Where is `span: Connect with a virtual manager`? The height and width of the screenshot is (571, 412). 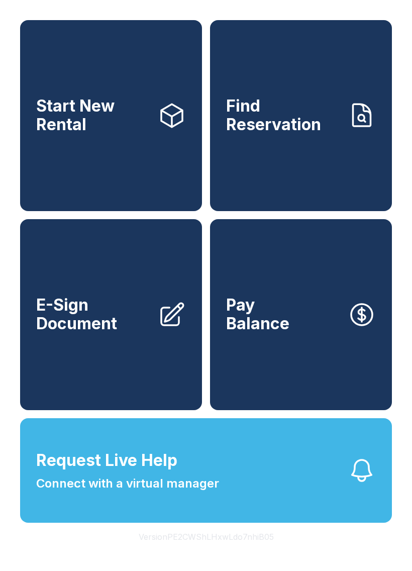 span: Connect with a virtual manager is located at coordinates (128, 484).